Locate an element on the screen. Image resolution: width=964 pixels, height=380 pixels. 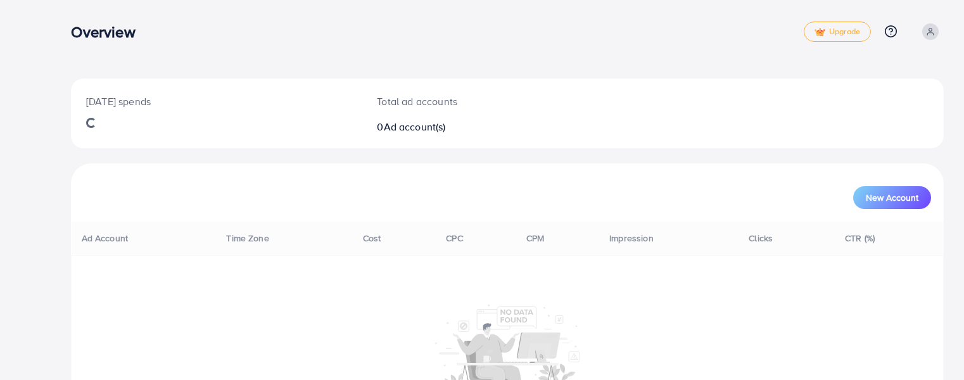
span: Upgrade is located at coordinates (837, 32).